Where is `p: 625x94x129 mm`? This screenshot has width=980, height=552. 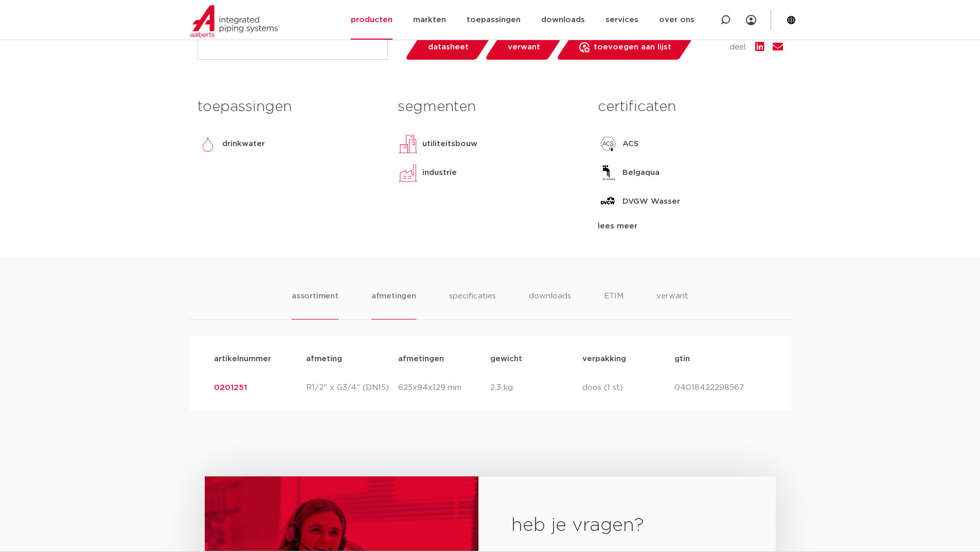
p: 625x94x129 mm is located at coordinates (444, 388).